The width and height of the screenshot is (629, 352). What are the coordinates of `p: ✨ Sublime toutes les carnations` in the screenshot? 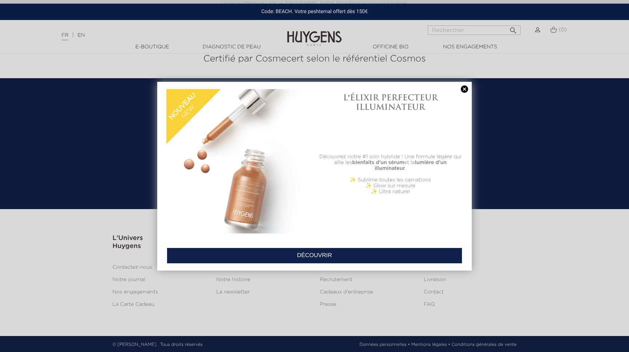 It's located at (390, 180).